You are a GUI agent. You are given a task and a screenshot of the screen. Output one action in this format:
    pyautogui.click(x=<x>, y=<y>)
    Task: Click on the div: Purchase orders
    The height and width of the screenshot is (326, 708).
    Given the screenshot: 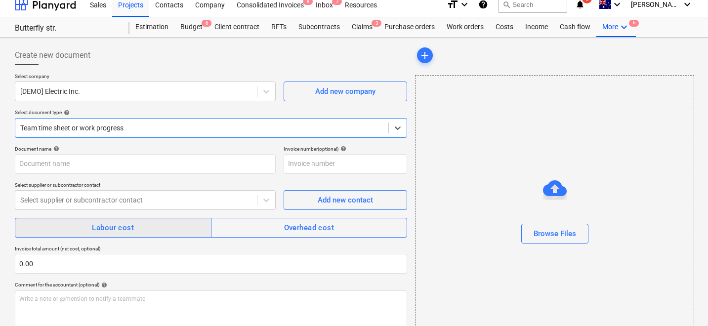 What is the action you would take?
    pyautogui.click(x=410, y=27)
    